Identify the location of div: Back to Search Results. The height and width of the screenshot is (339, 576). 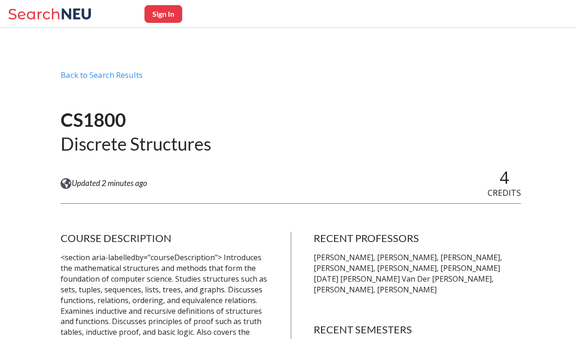
(291, 79).